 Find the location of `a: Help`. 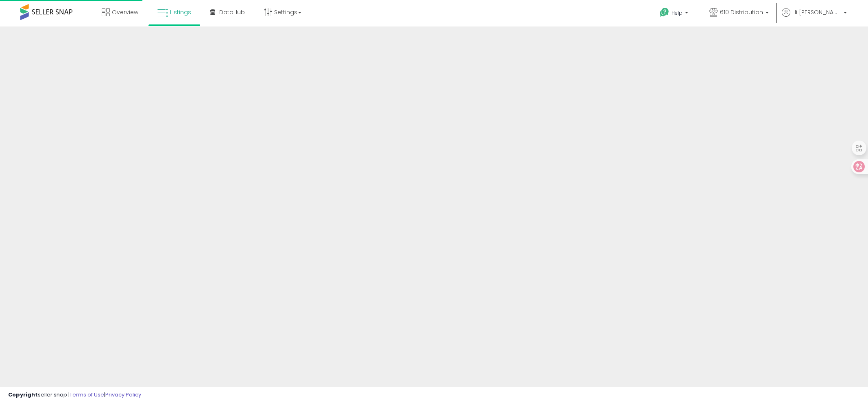

a: Help is located at coordinates (675, 14).